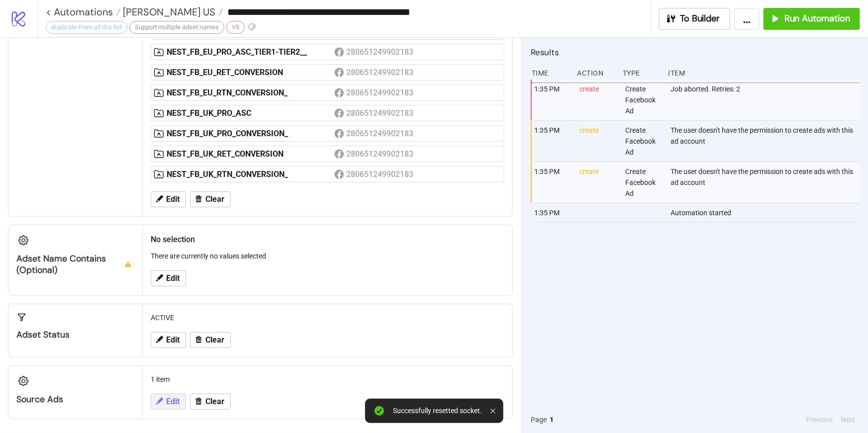 The image size is (868, 433). I want to click on button: Previous, so click(819, 419).